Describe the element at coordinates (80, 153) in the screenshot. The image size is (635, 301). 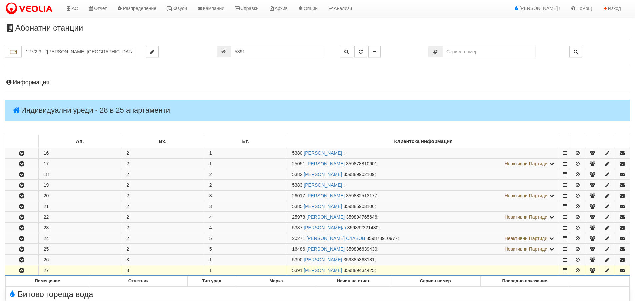
I see `td: 16` at that location.